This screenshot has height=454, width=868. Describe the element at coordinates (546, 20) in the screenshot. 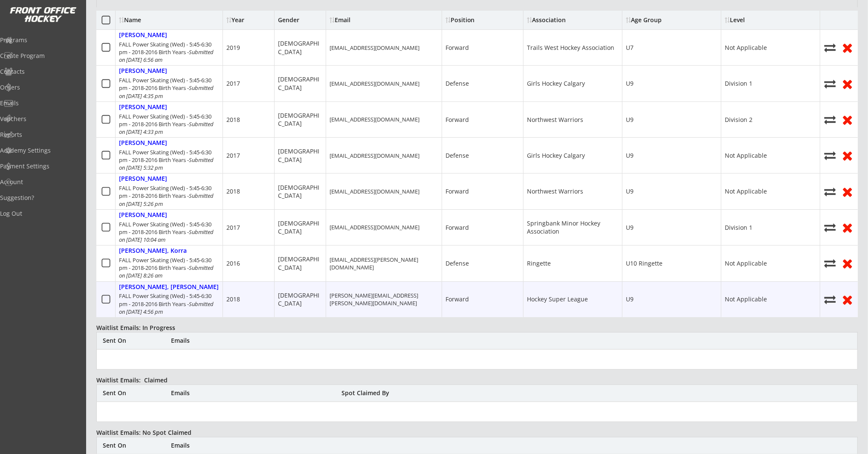

I see `div: Association` at that location.